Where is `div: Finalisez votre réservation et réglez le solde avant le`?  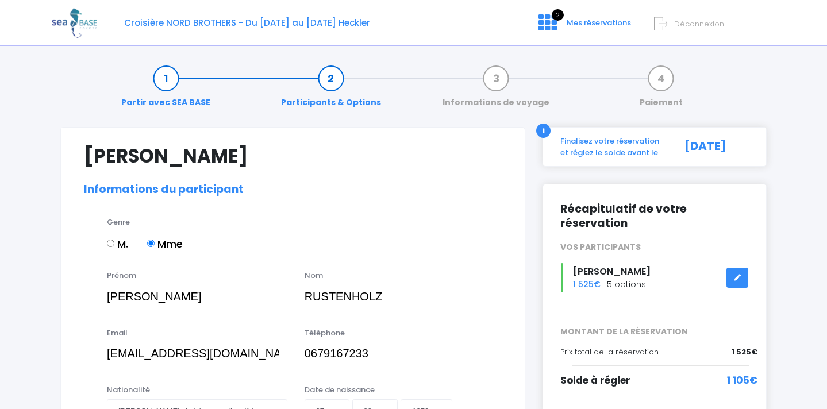 div: Finalisez votre réservation et réglez le solde avant le is located at coordinates (611, 147).